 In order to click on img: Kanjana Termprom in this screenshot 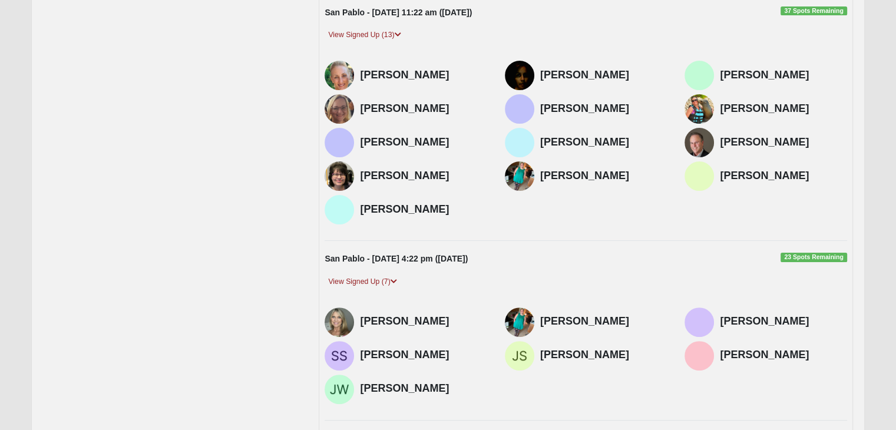, I will do `click(519, 109)`.